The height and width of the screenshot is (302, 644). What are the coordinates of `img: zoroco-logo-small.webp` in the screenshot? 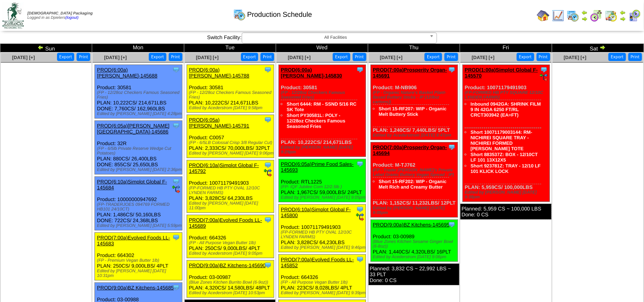 It's located at (13, 15).